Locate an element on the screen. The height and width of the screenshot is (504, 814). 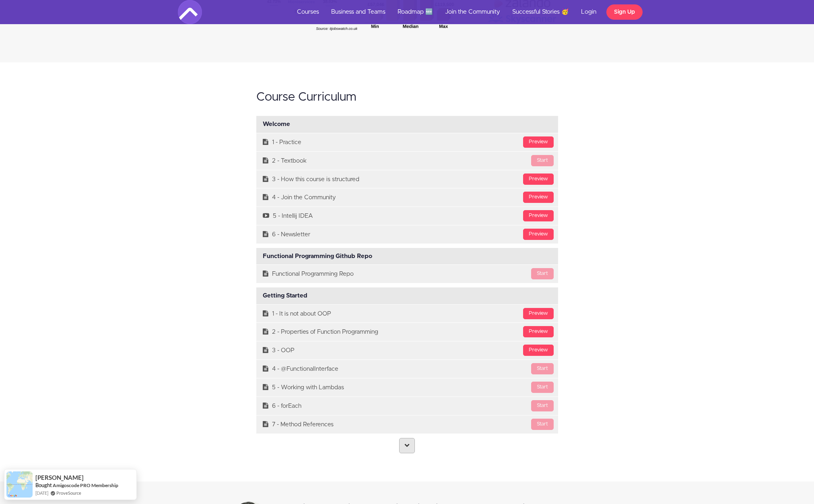
a: Preview2 - Properties of Function Programming is located at coordinates (407, 331).